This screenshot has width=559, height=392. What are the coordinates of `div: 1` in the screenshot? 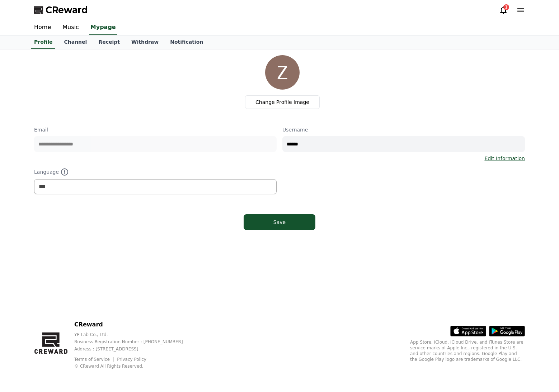 It's located at (506, 7).